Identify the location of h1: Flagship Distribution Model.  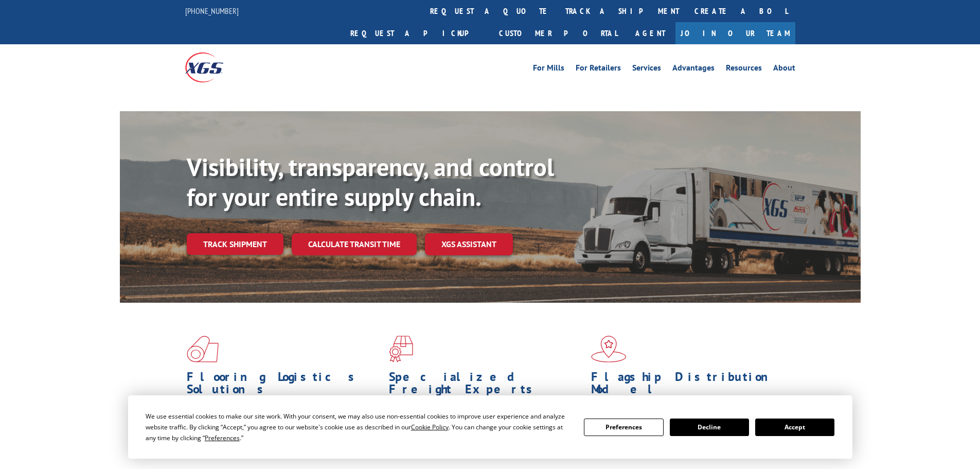
(688, 385).